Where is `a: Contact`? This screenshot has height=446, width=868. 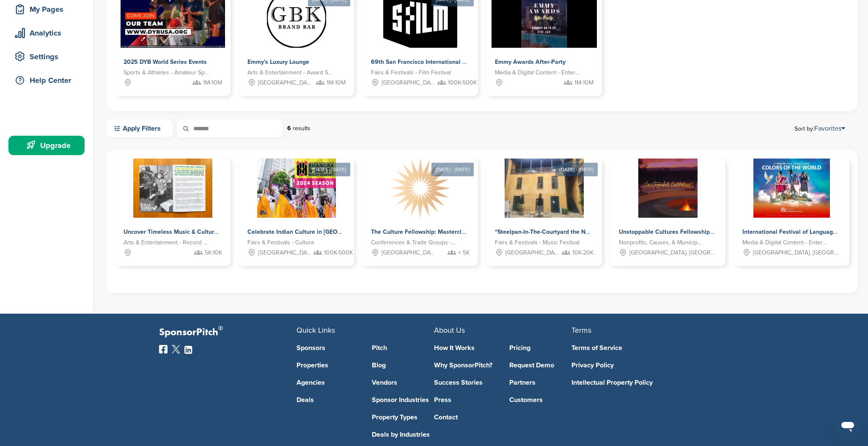 a: Contact is located at coordinates (465, 418).